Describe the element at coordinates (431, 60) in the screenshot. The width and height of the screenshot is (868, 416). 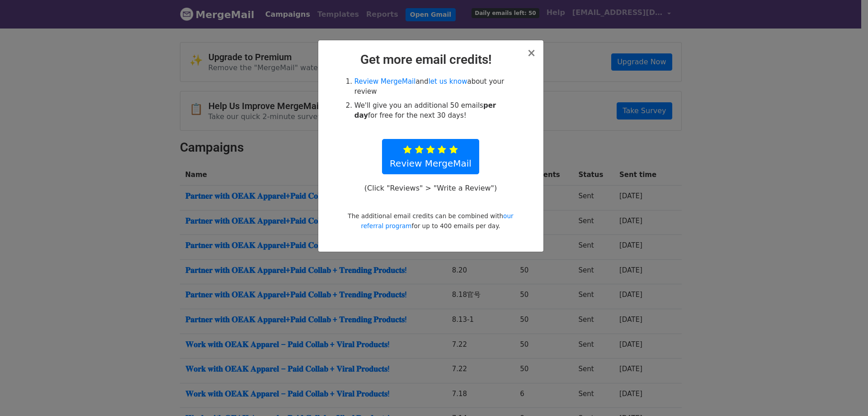
I see `h2: Get more email credits!` at that location.